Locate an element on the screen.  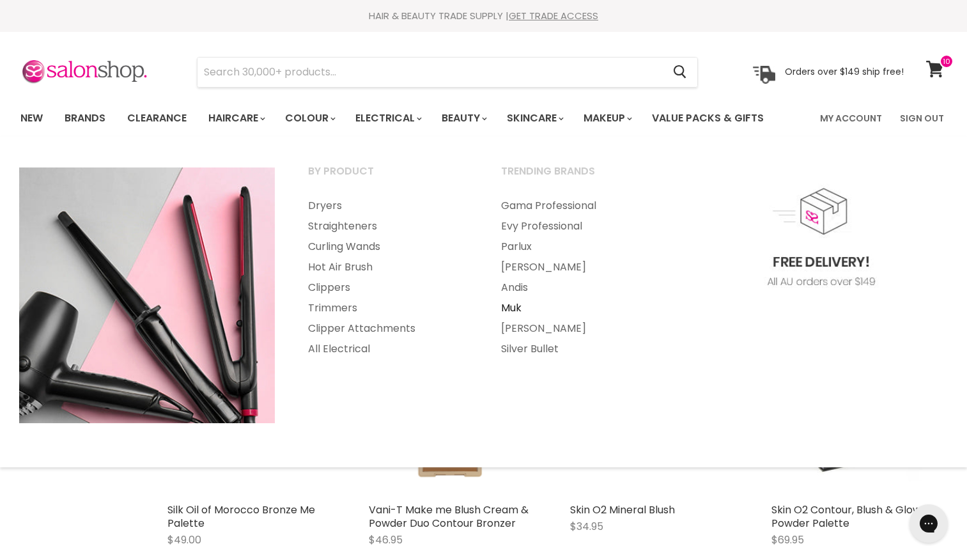
a: Parlux is located at coordinates (580, 247).